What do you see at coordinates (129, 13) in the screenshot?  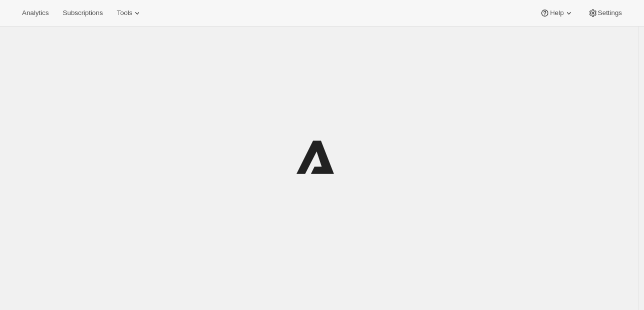 I see `button: Tools` at bounding box center [129, 13].